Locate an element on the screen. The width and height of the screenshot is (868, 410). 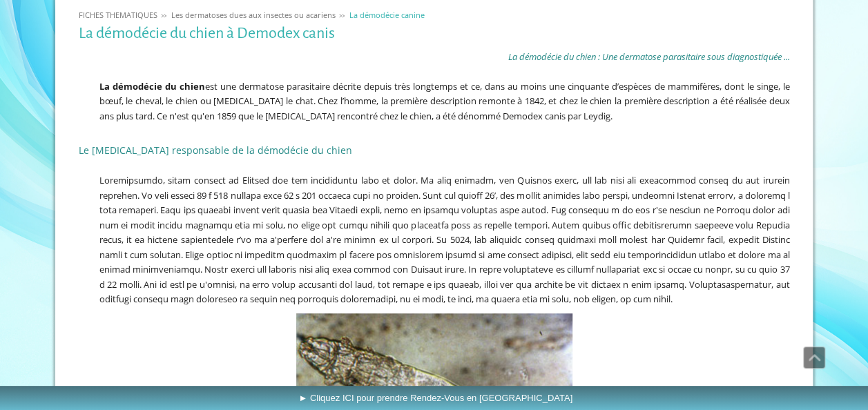
span: Défiler vers le haut is located at coordinates (815, 358).